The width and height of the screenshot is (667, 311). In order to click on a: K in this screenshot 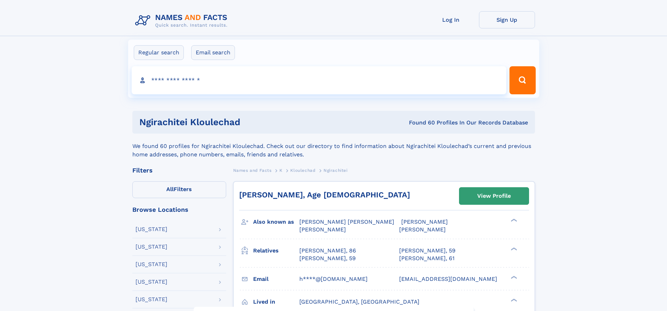, I will do `click(281, 170)`.